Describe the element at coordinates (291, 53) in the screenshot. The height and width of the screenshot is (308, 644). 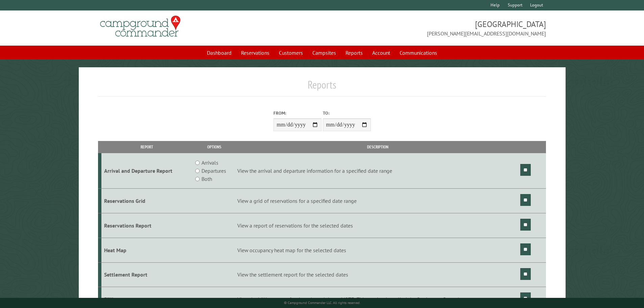
I see `a: Customers` at that location.